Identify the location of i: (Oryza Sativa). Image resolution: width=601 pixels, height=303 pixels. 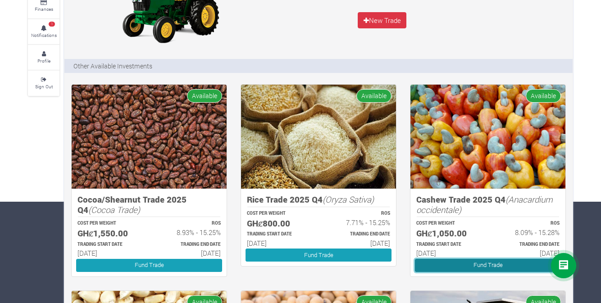
(348, 199).